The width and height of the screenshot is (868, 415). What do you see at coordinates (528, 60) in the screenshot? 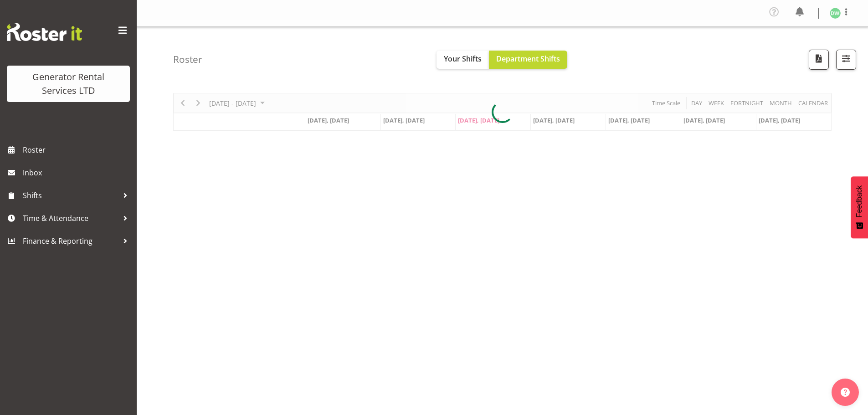
I see `button: Department Shifts` at bounding box center [528, 60].